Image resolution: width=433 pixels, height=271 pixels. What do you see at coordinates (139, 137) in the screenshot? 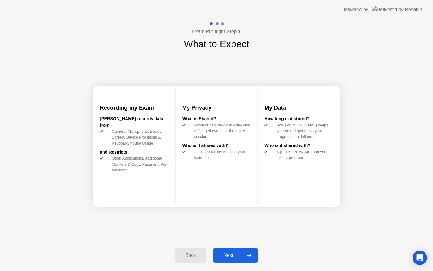
I see `div: Camera, Microphone, Device Screen, Device Processes & Keyboard/Mouse Usage` at bounding box center [139, 137].